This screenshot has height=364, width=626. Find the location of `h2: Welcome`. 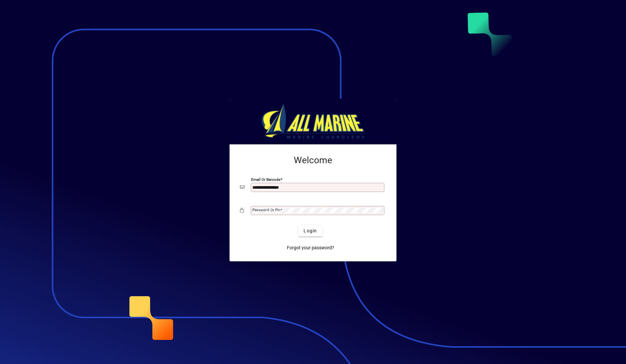

h2: Welcome is located at coordinates (313, 160).